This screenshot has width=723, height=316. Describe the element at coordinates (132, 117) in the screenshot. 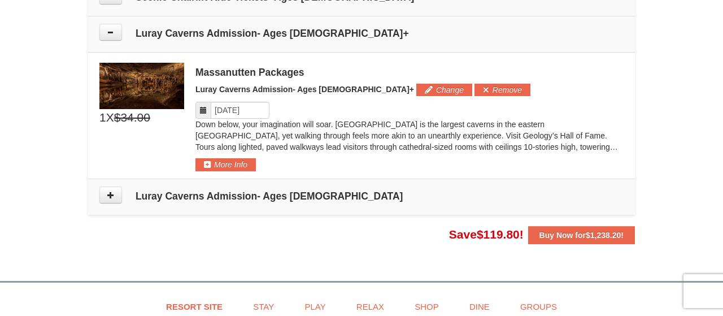

I see `span: $34.00` at that location.